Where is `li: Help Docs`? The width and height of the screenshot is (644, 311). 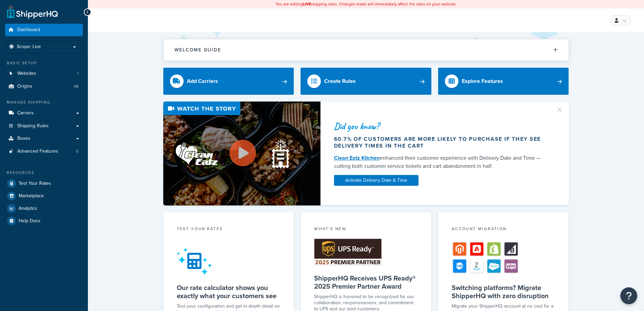
li: Help Docs is located at coordinates (44, 221).